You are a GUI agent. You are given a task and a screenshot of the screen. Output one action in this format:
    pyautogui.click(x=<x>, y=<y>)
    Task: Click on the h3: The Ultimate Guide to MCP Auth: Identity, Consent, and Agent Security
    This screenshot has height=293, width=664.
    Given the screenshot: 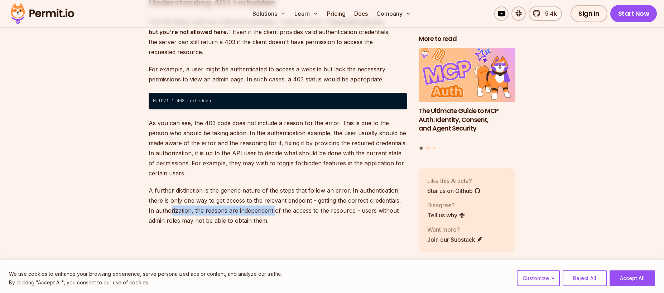 What is the action you would take?
    pyautogui.click(x=467, y=119)
    